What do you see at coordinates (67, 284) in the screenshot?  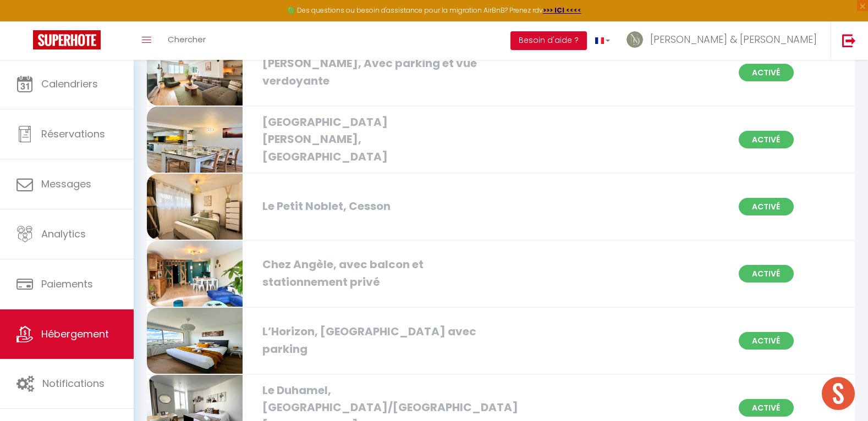 I see `span: Paiements` at bounding box center [67, 284].